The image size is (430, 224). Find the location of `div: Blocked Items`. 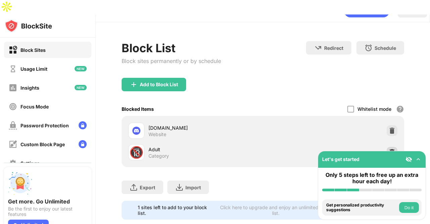

div: Blocked Items is located at coordinates (138, 109).